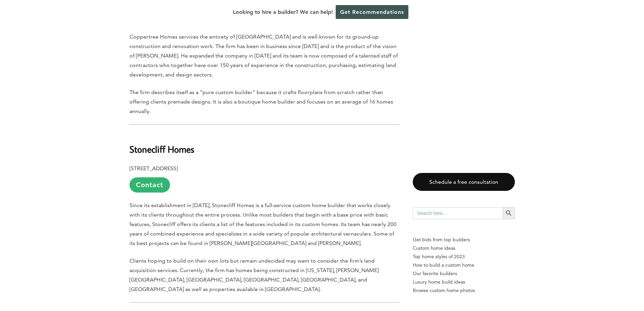 The width and height of the screenshot is (644, 311). I want to click on a: Top home styles of 2023, so click(464, 257).